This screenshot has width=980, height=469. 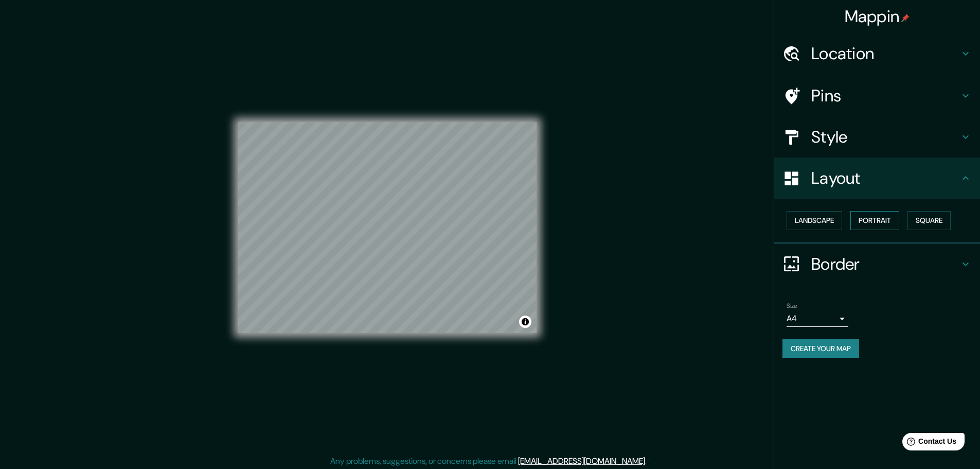 What do you see at coordinates (488, 461) in the screenshot?
I see `p: Any problems, suggestions, or concerns please email .` at bounding box center [488, 461].